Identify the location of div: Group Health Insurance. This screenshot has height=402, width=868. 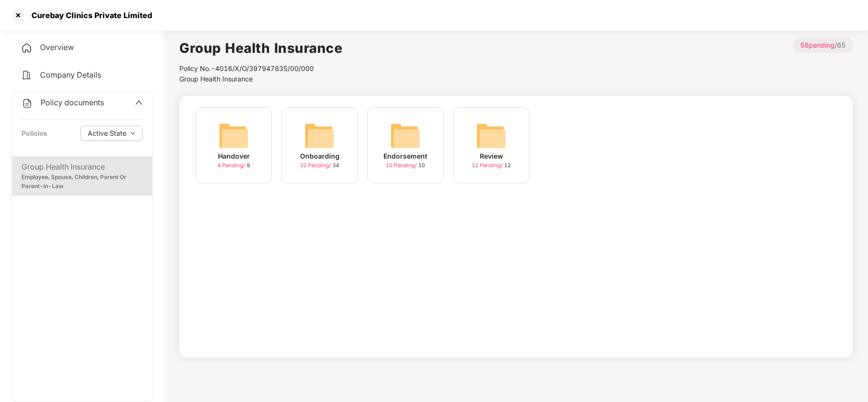
(82, 167).